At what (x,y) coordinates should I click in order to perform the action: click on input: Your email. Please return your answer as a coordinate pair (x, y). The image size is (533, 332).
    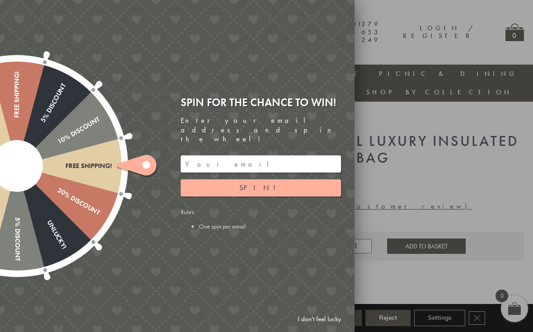
    Looking at the image, I should click on (261, 164).